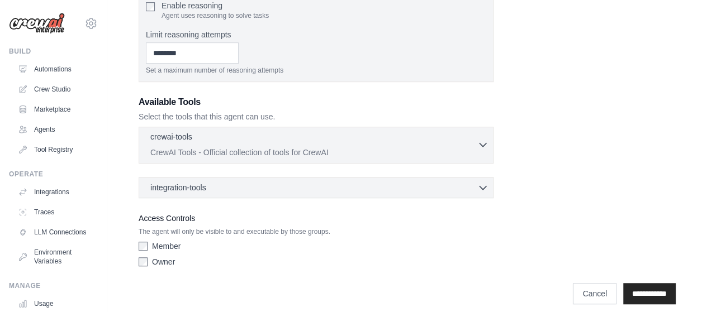 Image resolution: width=707 pixels, height=312 pixels. What do you see at coordinates (55, 192) in the screenshot?
I see `a: Integrations` at bounding box center [55, 192].